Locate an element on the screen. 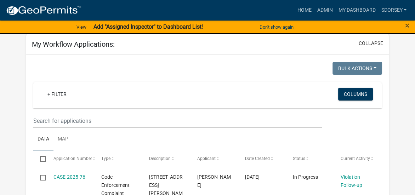 The image size is (415, 195). strong: Add "Assigned Inspector" to Dashboard List! is located at coordinates (148, 27).